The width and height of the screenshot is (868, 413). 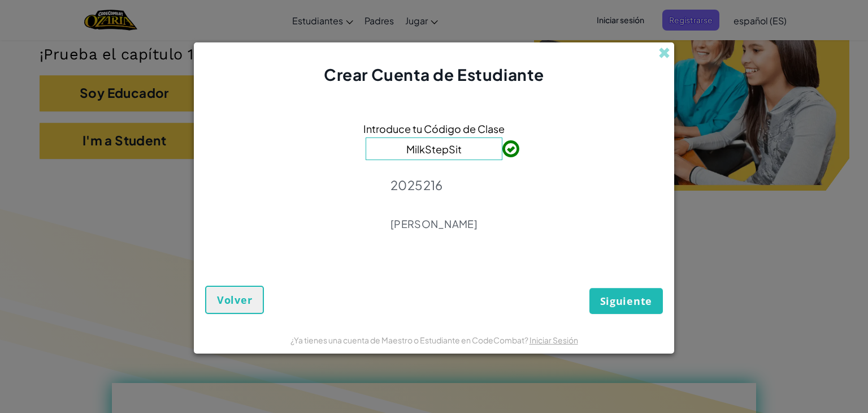 I want to click on span: ¿Ya tienes una cuenta de Maestro o Estudiante en CodeCombat?, so click(x=410, y=340).